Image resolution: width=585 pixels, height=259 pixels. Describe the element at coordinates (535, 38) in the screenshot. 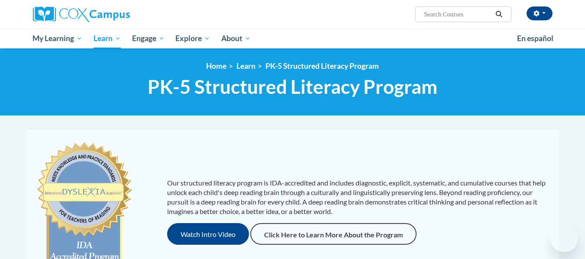

I see `span: En español` at that location.